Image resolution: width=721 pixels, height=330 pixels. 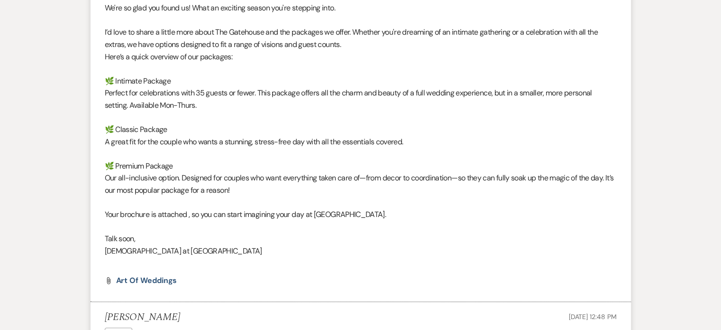 What do you see at coordinates (361, 81) in the screenshot?
I see `p: 🌿 Intimate Package` at bounding box center [361, 81].